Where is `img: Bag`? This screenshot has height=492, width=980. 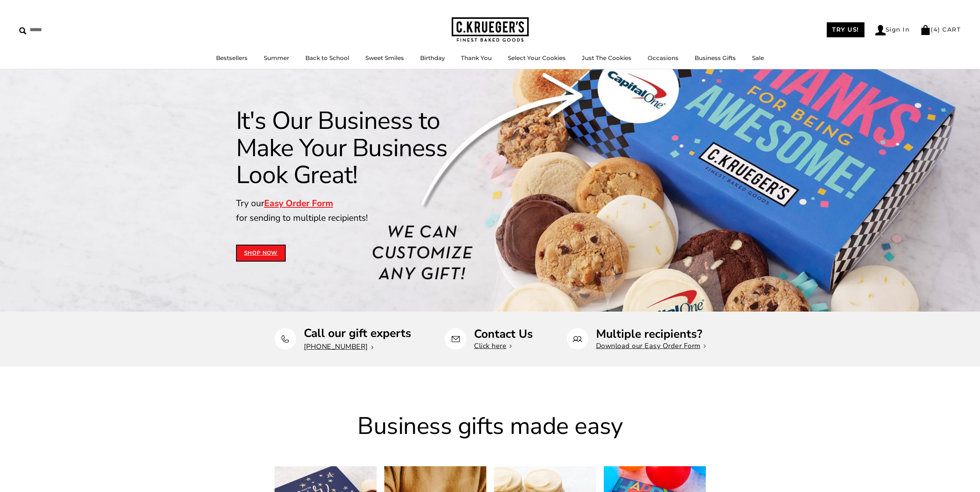 img: Bag is located at coordinates (925, 30).